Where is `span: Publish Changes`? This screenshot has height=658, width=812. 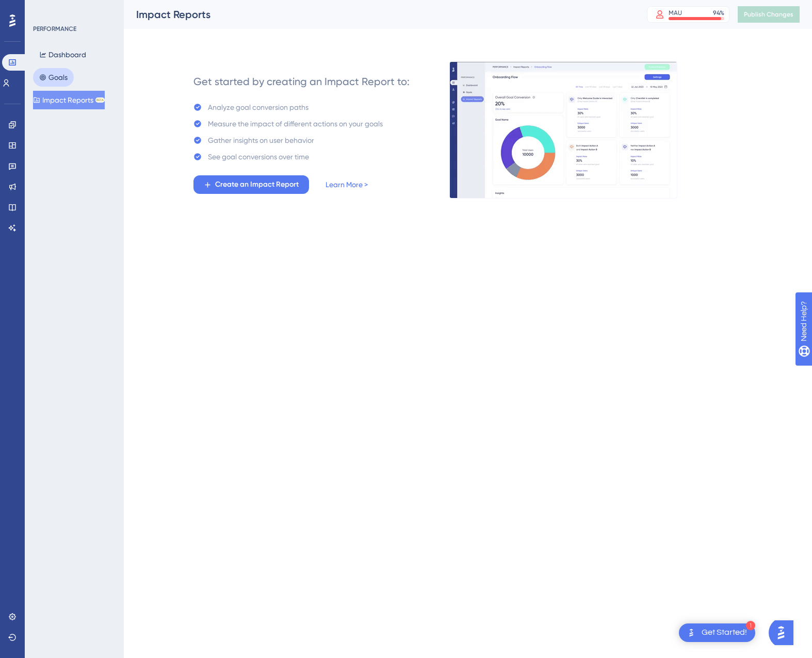
span: Publish Changes is located at coordinates (769, 14).